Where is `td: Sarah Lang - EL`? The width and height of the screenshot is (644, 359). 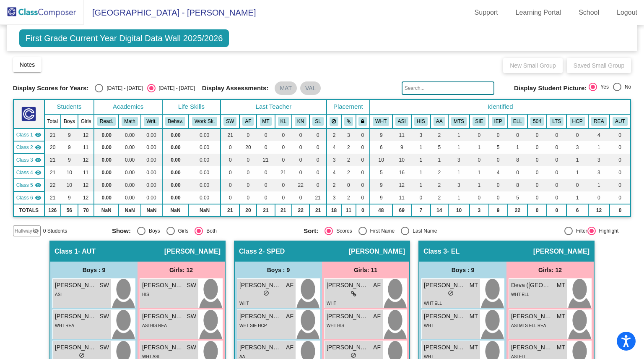
td: Sarah Lang - EL is located at coordinates (29, 197).